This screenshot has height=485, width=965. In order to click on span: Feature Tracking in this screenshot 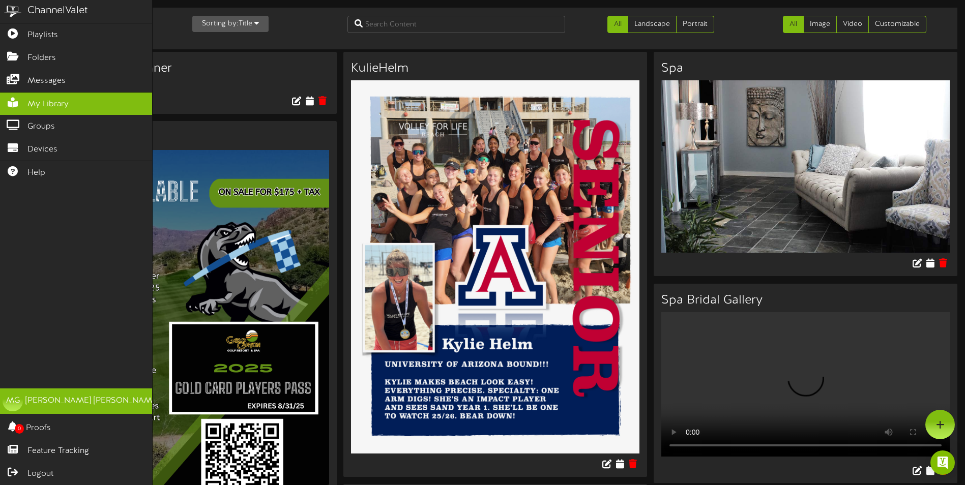, I will do `click(58, 451)`.